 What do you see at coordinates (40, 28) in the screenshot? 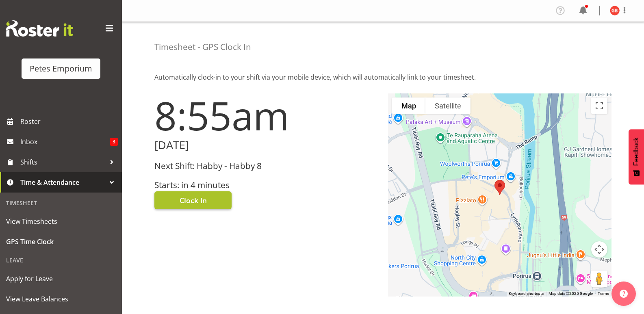
I see `img: Rosterit website logo` at bounding box center [40, 28].